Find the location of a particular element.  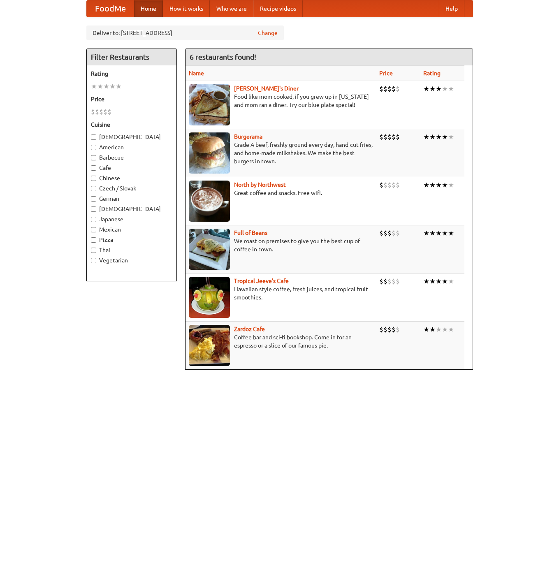

img: zardoz.jpg is located at coordinates (209, 346).